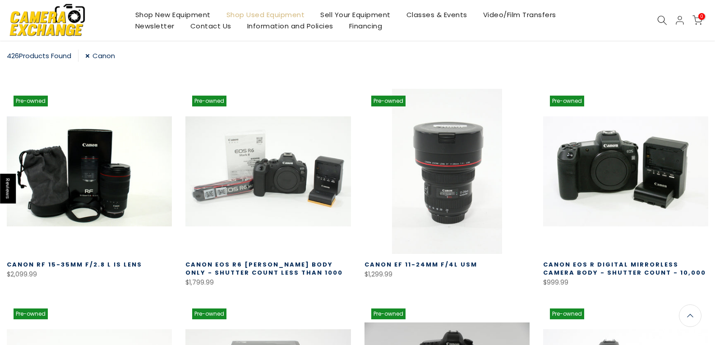  Describe the element at coordinates (447, 274) in the screenshot. I see `div: $1,299.99` at that location.